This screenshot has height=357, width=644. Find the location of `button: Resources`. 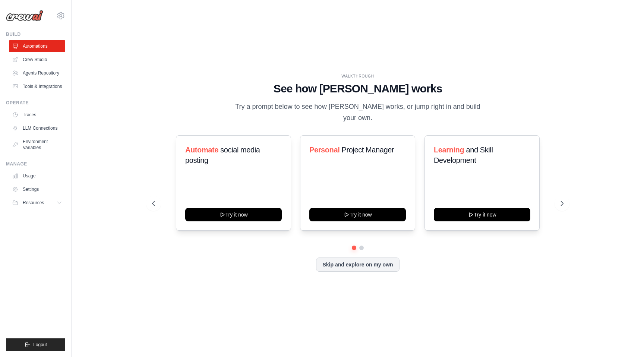

button: Resources is located at coordinates (37, 203).